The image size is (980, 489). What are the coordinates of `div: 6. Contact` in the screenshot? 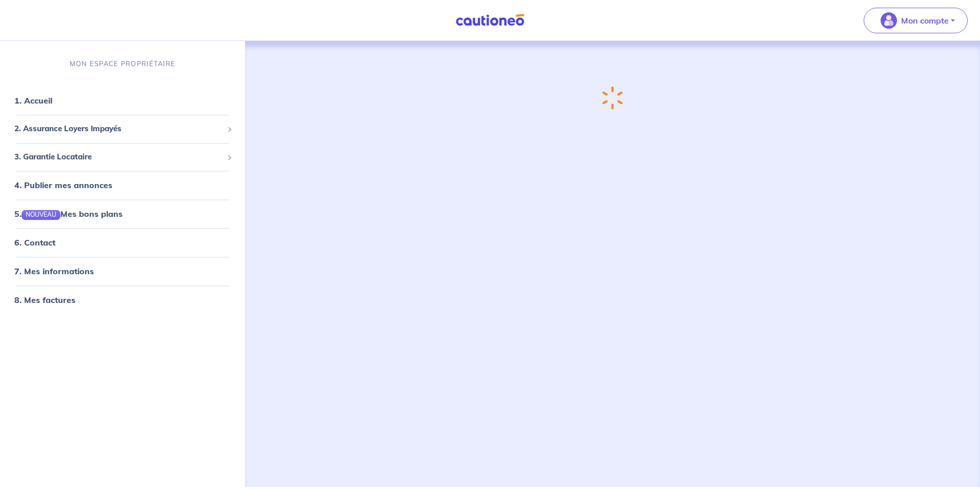 It's located at (123, 243).